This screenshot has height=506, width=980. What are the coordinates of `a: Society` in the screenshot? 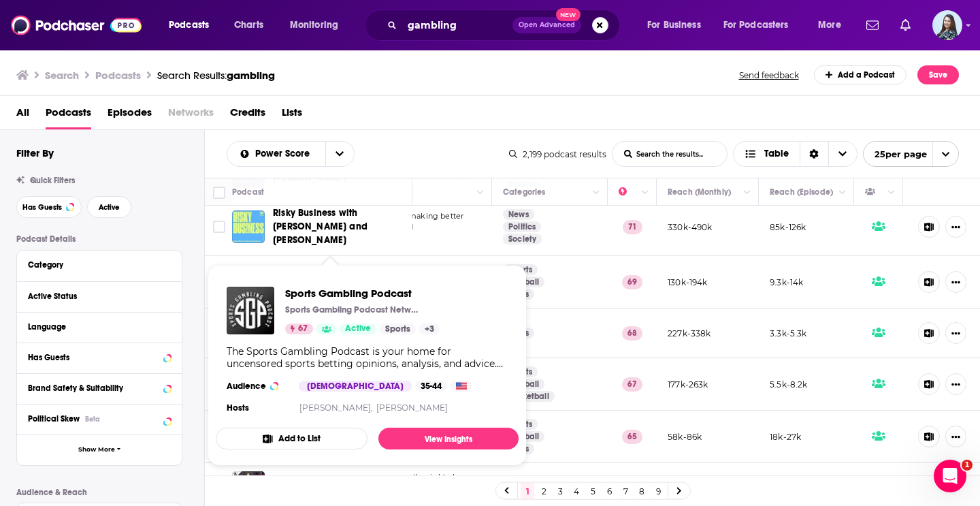 It's located at (522, 239).